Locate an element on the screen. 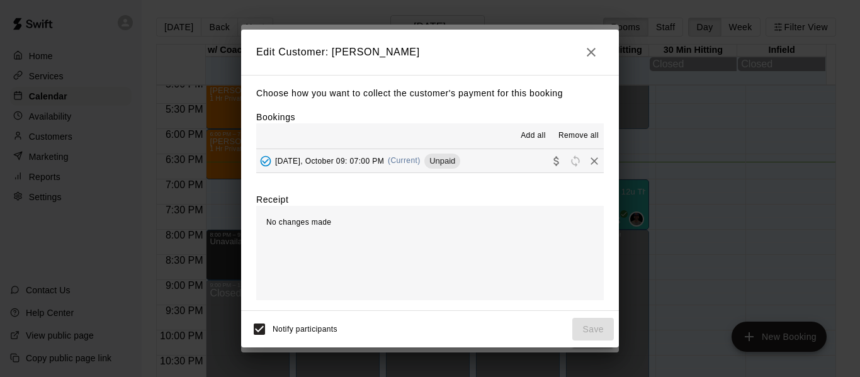 This screenshot has height=377, width=860. span: Collect payment is located at coordinates (556, 160).